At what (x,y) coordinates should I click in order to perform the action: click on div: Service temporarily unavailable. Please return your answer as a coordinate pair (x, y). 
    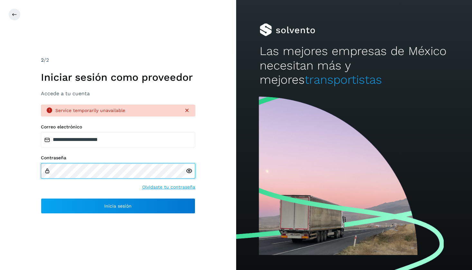
    Looking at the image, I should click on (117, 110).